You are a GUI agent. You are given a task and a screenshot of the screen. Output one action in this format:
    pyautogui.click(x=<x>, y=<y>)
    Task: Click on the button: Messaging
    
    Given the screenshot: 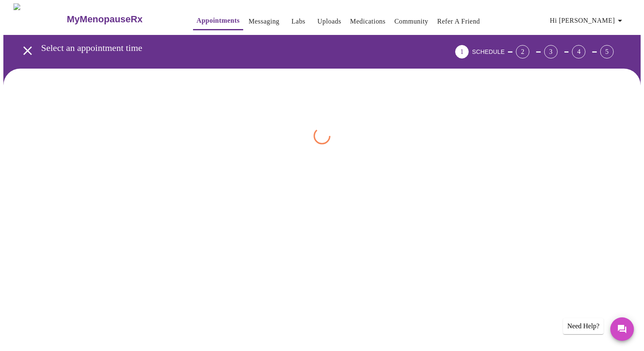 What is the action you would take?
    pyautogui.click(x=264, y=21)
    